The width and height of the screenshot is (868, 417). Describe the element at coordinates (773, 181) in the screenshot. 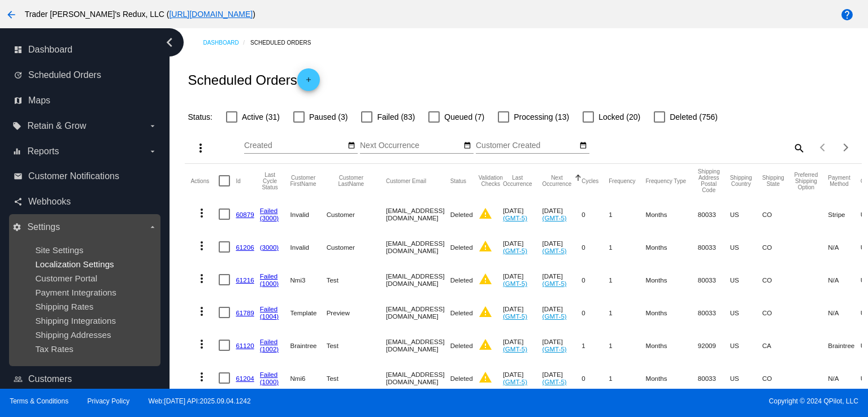

I see `button: Change sorting for ShippingState` at that location.